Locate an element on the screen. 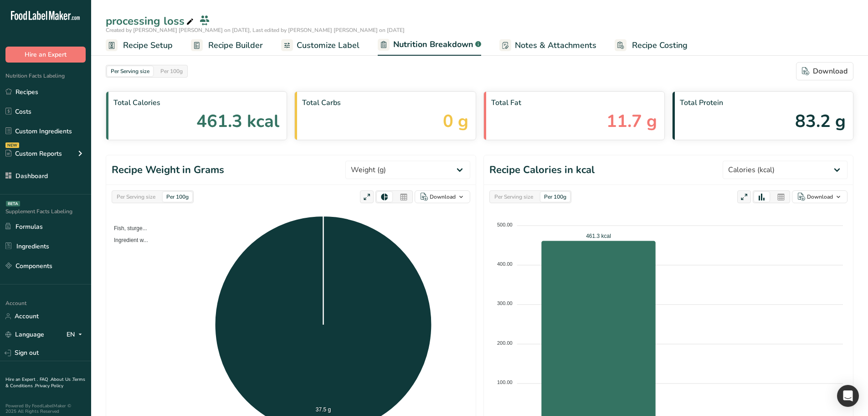 The height and width of the screenshot is (416, 868). span: Recipe Builder is located at coordinates (236, 45).